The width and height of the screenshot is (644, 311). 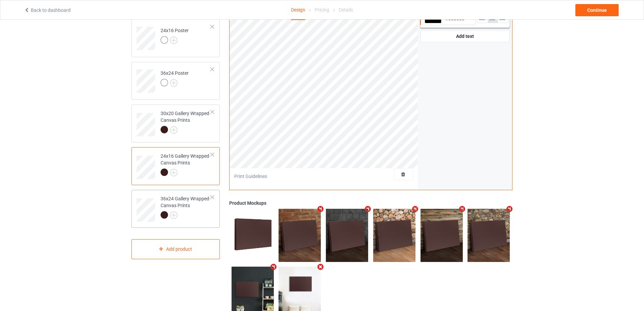 I want to click on div: Add text, so click(x=465, y=36).